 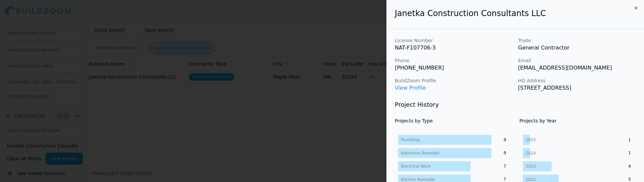 What do you see at coordinates (577, 60) in the screenshot?
I see `p: Email` at bounding box center [577, 60].